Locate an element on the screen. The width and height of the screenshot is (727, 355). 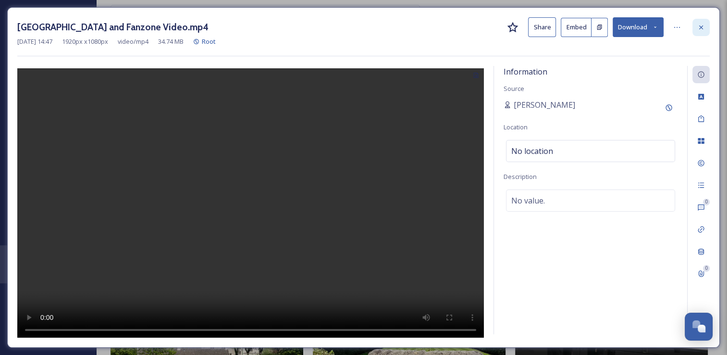
button: Embed is located at coordinates (576, 27).